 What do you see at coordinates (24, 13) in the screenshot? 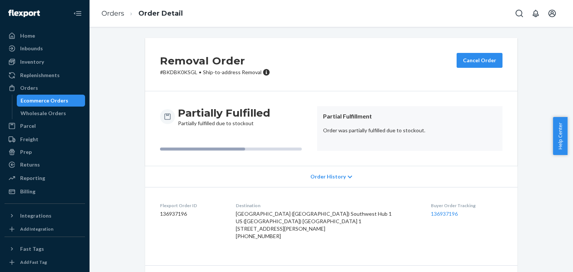
I see `img: Flexport logo` at bounding box center [24, 13].